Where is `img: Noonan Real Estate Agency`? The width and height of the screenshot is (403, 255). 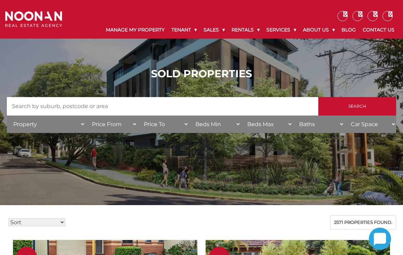 img: Noonan Real Estate Agency is located at coordinates (33, 19).